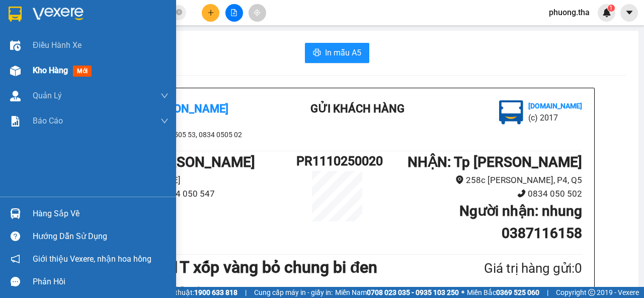 The height and width of the screenshot is (298, 644). Describe the element at coordinates (303, 267) in the screenshot. I see `h1: 1T xốp vàng bỏ chung bi đen` at that location.